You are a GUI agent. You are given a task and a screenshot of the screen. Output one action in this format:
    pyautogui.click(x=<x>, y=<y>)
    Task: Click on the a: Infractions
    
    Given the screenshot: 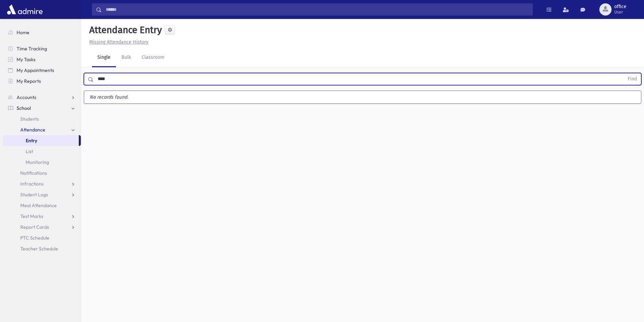 What is the action you would take?
    pyautogui.click(x=42, y=184)
    